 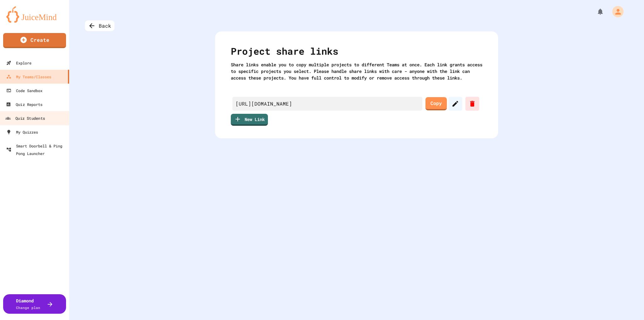 I want to click on img: logo-orange.svg, so click(x=34, y=14).